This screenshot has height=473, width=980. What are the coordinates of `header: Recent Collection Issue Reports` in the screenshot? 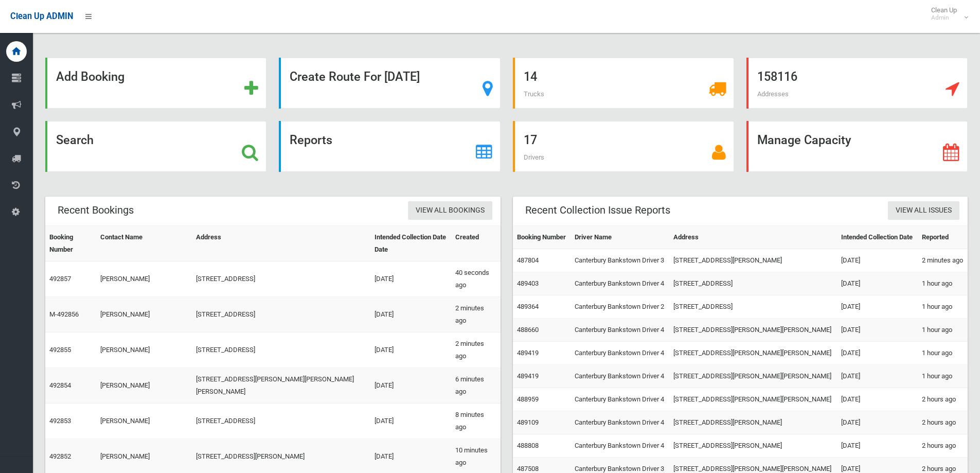 It's located at (598, 210).